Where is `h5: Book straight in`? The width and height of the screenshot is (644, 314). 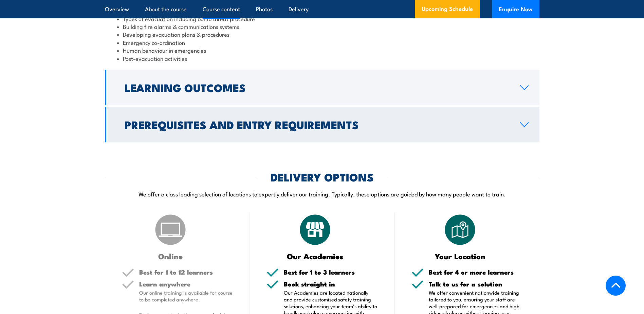 h5: Book straight in is located at coordinates (331, 283).